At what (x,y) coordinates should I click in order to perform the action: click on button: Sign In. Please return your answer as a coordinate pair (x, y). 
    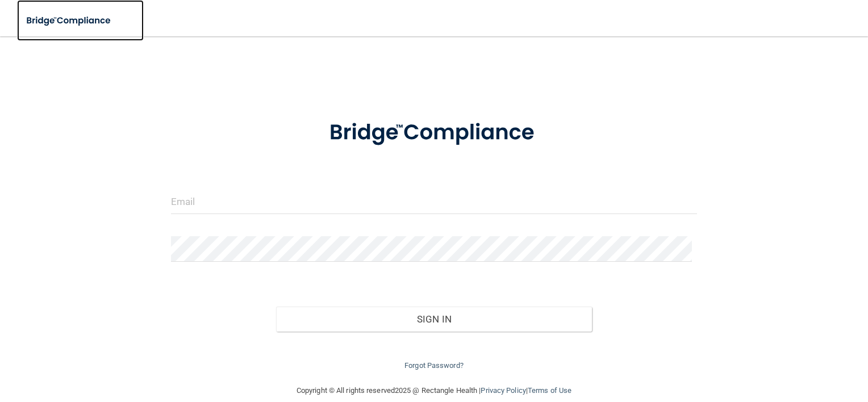
    Looking at the image, I should click on (434, 319).